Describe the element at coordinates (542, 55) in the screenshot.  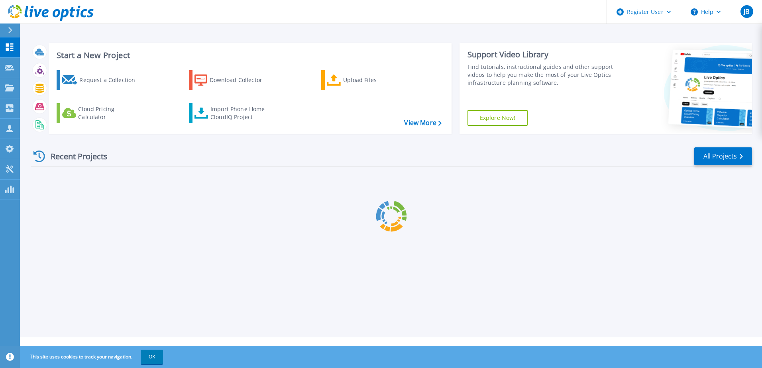
I see `div: Support Video Library` at that location.